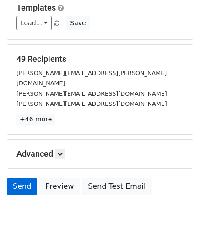 This screenshot has height=246, width=200. I want to click on div: Chat Widget, so click(177, 224).